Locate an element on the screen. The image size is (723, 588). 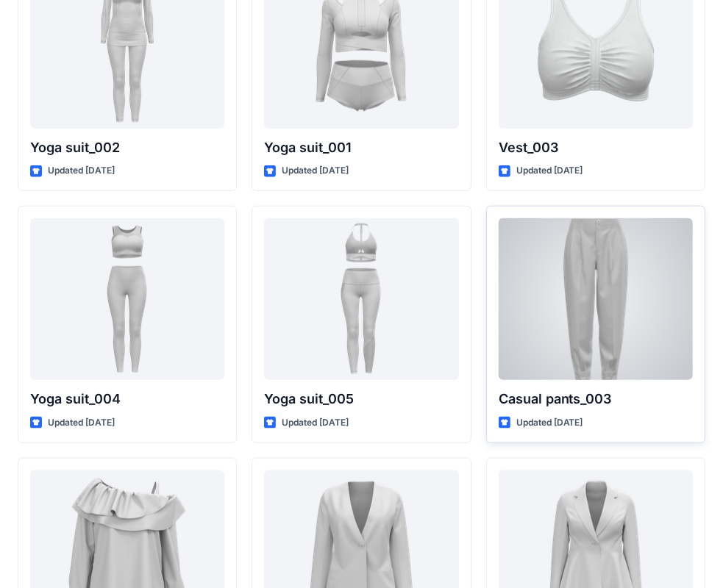
a: Casual pants_003 is located at coordinates (596, 299).